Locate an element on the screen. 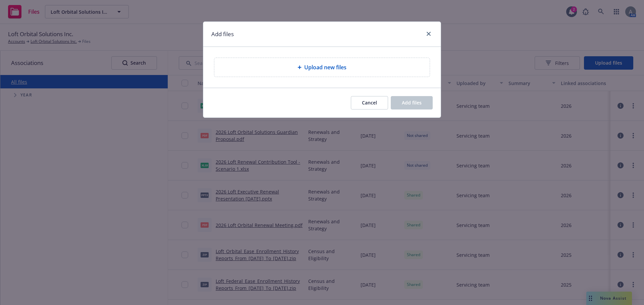  span: Cancel is located at coordinates (369, 102).